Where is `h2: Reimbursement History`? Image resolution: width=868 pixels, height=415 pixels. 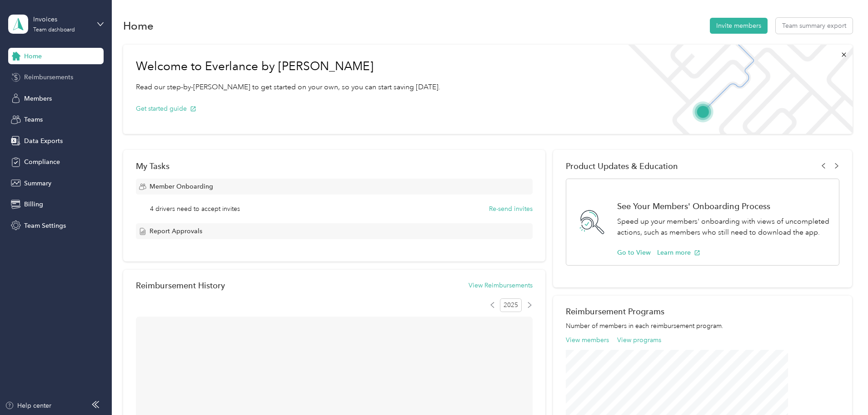 h2: Reimbursement History is located at coordinates (180, 284).